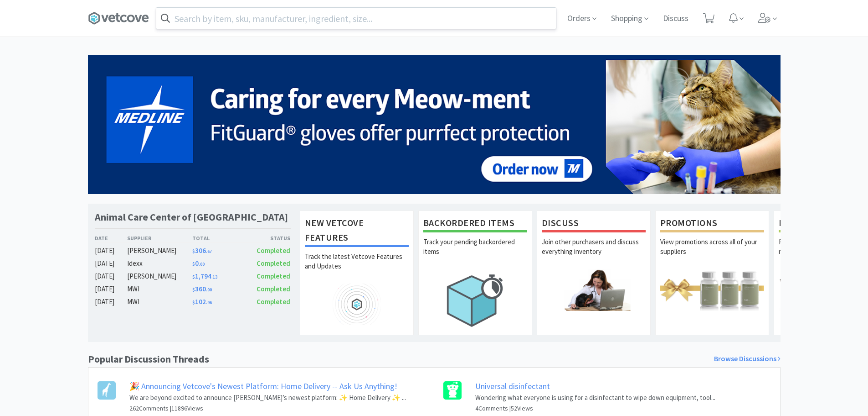 Image resolution: width=868 pixels, height=416 pixels. Describe the element at coordinates (476, 300) in the screenshot. I see `img: hero_backorders.png` at that location.